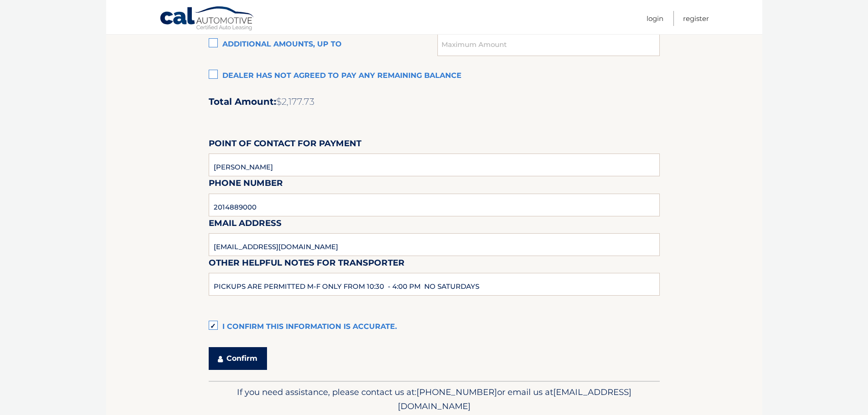  I want to click on span: $2,177.73, so click(295, 102).